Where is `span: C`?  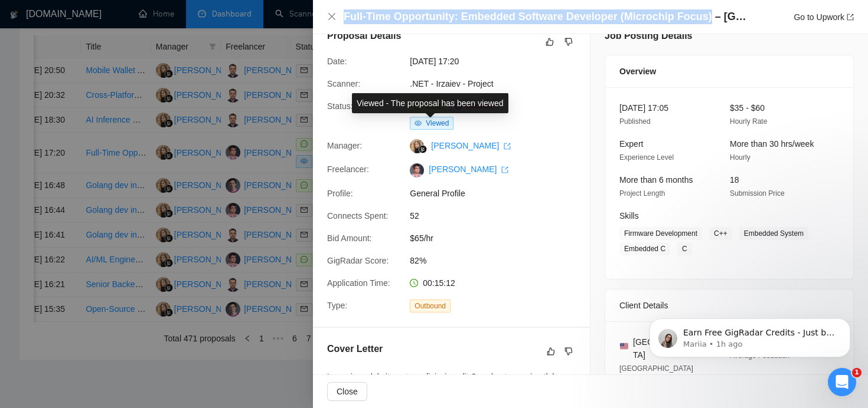
span: C is located at coordinates (684, 249).